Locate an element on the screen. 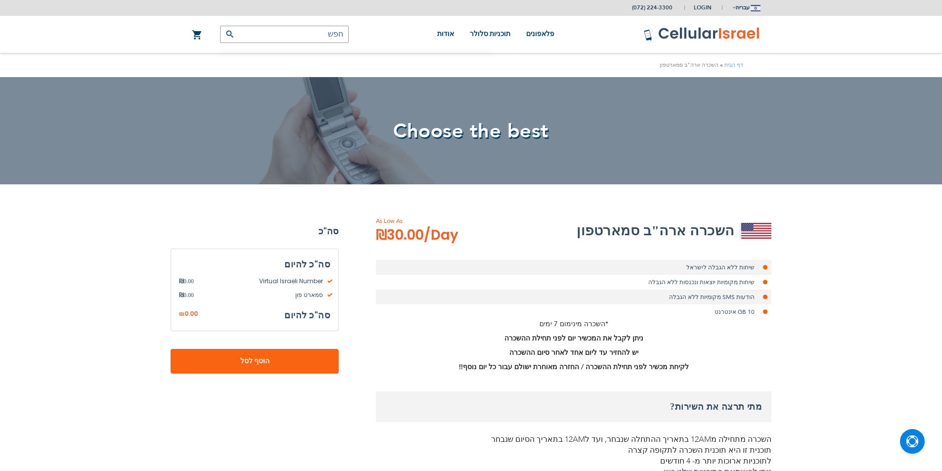 The height and width of the screenshot is (471, 942). h3: מתי תרצה את השירות? is located at coordinates (574, 407).